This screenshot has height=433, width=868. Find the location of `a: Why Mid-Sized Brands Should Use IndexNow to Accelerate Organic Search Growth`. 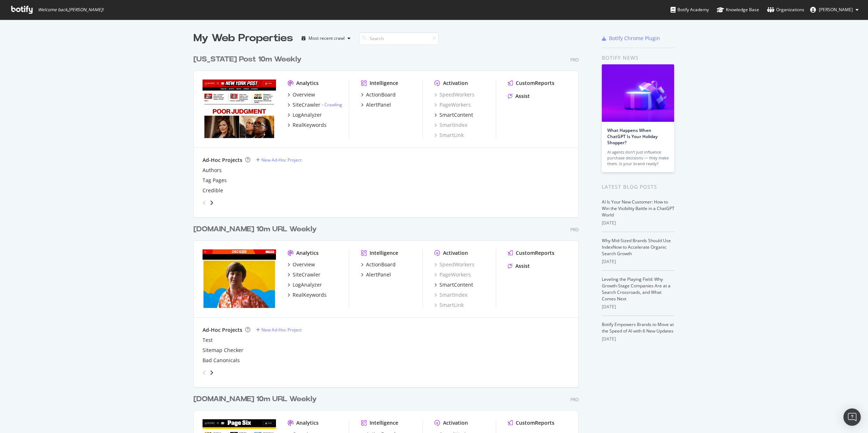

a: Why Mid-Sized Brands Should Use IndexNow to Accelerate Organic Search Growth is located at coordinates (636, 247).